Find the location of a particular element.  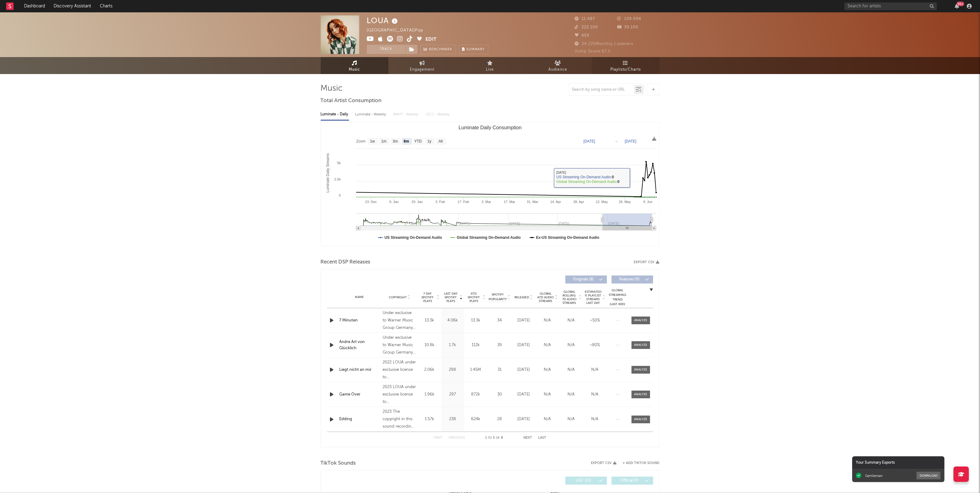

text: 26. May is located at coordinates (625, 202).